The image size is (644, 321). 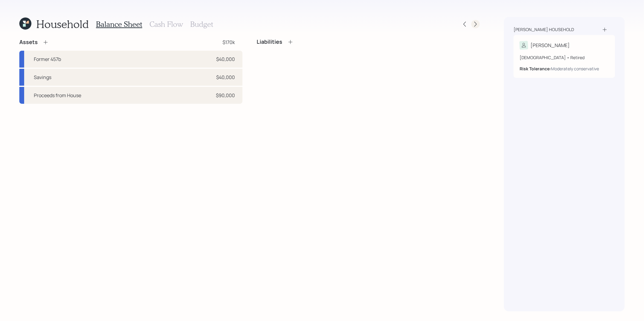 What do you see at coordinates (229, 42) in the screenshot?
I see `div: $170k` at bounding box center [229, 42].